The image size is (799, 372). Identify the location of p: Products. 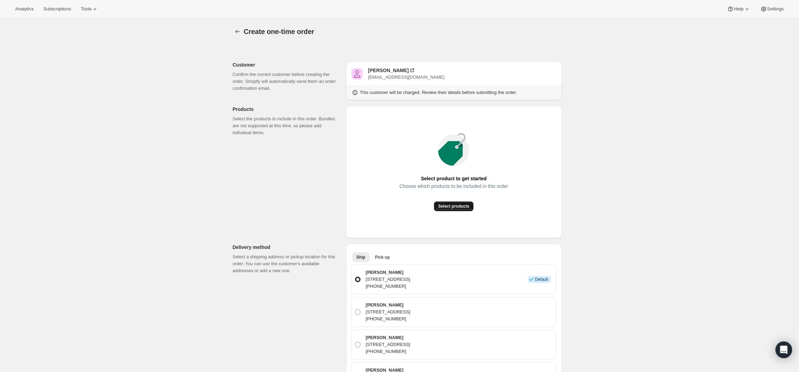
(286, 109).